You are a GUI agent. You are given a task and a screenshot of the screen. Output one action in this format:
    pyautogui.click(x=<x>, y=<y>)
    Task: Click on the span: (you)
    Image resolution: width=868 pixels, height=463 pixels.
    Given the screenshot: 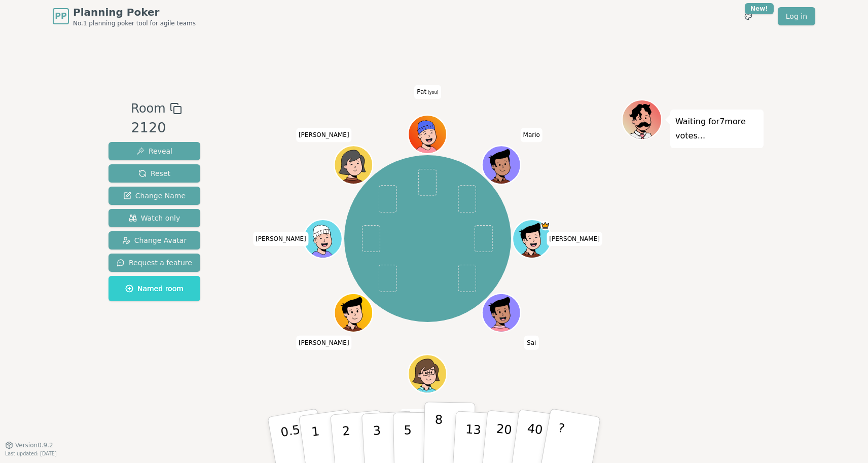 What is the action you would take?
    pyautogui.click(x=433, y=93)
    